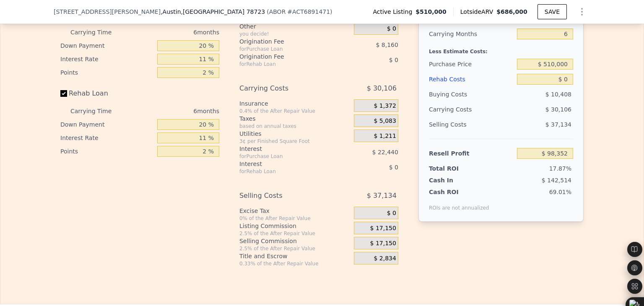  What do you see at coordinates (295, 256) in the screenshot?
I see `div: Title and Escrow` at bounding box center [295, 256].